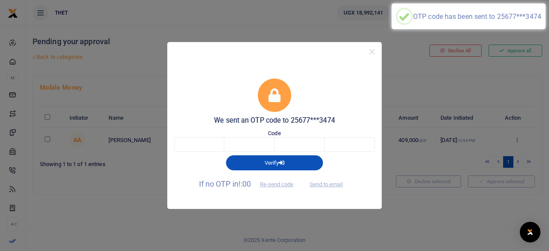 The image size is (549, 251). What do you see at coordinates (531, 232) in the screenshot?
I see `div: Open Intercom Messenger` at bounding box center [531, 232].